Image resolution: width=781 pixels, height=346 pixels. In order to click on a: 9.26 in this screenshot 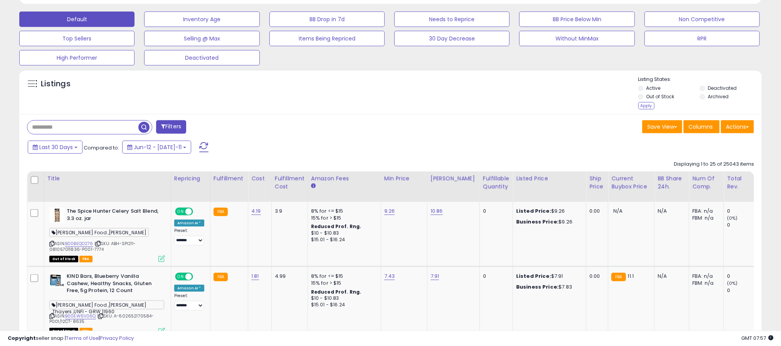, I will do `click(390, 211)`.